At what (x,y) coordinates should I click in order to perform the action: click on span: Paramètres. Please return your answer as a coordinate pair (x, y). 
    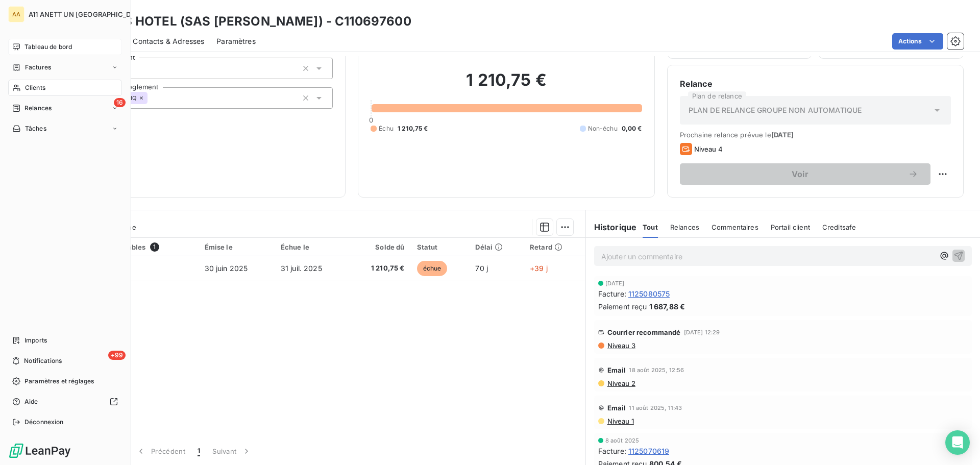
    Looking at the image, I should click on (236, 41).